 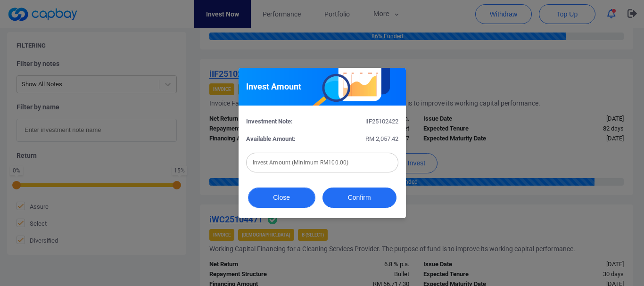 What do you see at coordinates (281, 139) in the screenshot?
I see `div: Available Amount:` at bounding box center [281, 139].